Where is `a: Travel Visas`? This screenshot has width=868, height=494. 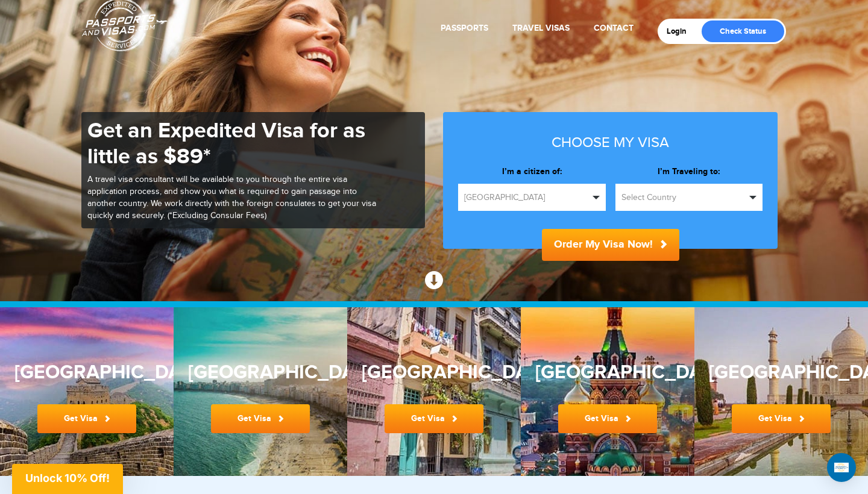
a: Travel Visas is located at coordinates (541, 28).